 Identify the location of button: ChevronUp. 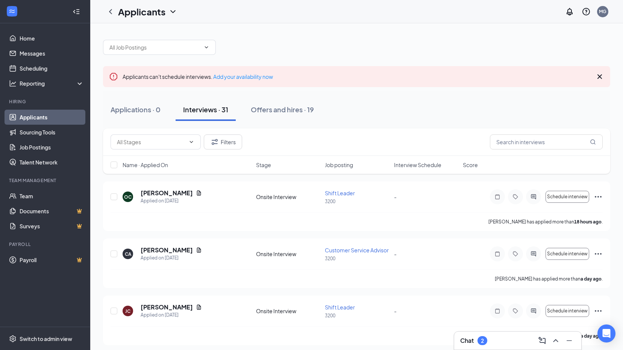
(556, 341).